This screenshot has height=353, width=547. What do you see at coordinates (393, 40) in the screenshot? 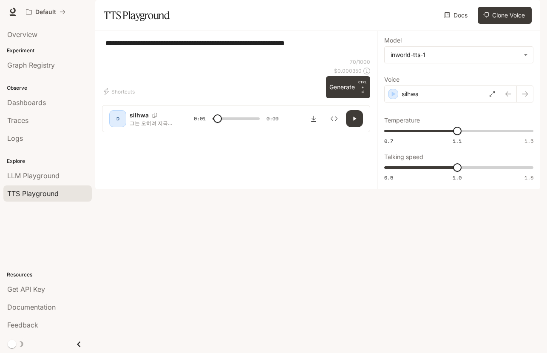
I see `p: Model` at bounding box center [393, 40].